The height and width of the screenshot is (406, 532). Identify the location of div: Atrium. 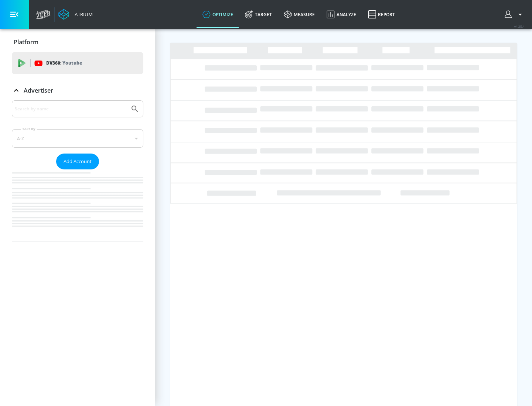
(82, 14).